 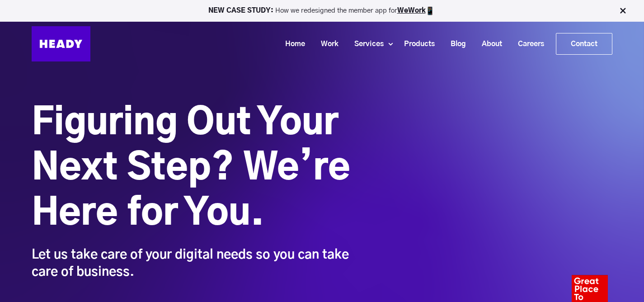 What do you see at coordinates (322, 11) in the screenshot?
I see `p: How we redesigned the member app for` at bounding box center [322, 11].